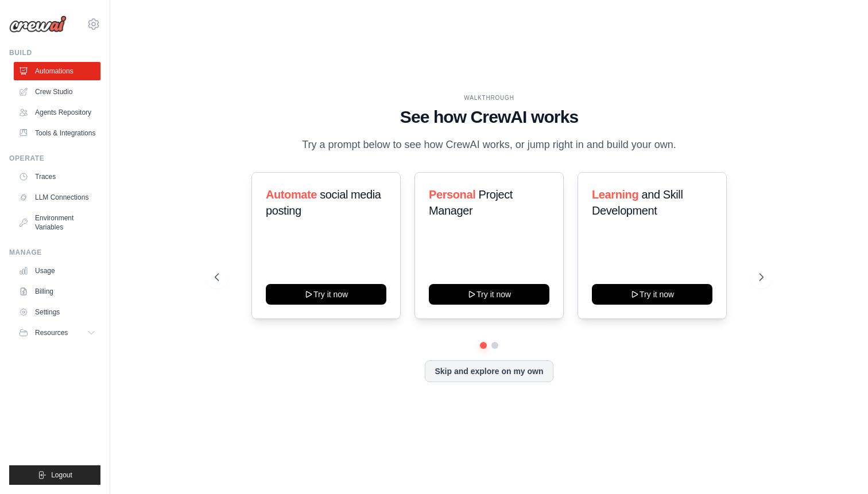 The image size is (868, 494). What do you see at coordinates (489, 117) in the screenshot?
I see `h1: See how CrewAI works` at bounding box center [489, 117].